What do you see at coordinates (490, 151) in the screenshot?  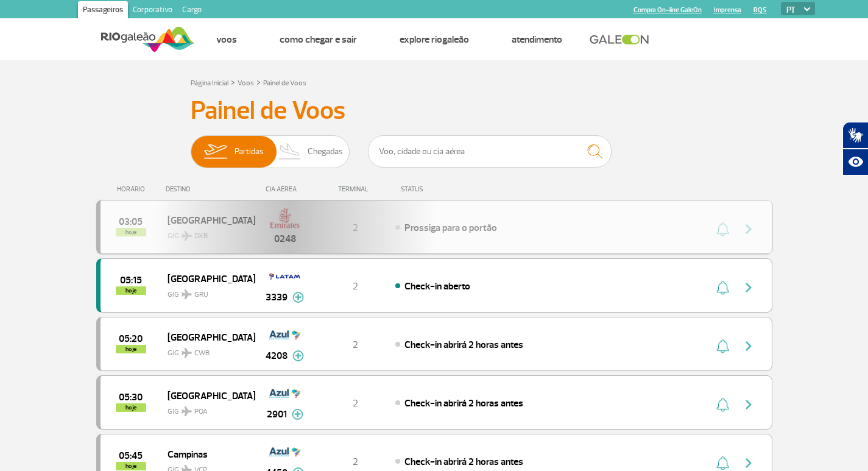 I see `input: Voo, cidade ou cia aérea` at bounding box center [490, 151].